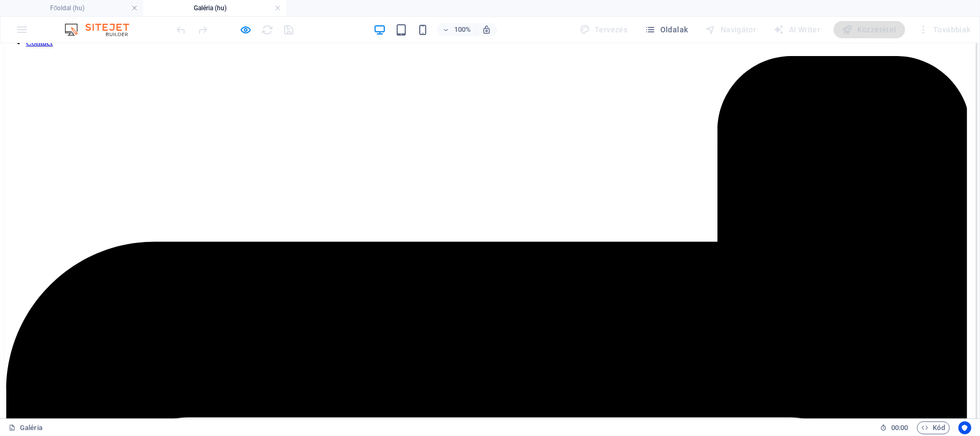  What do you see at coordinates (487, 29) in the screenshot?
I see `i: Átméretezés esetén automatikusan beállítja a nagyítási szintet a választott eszköznek megfelelően.` at bounding box center [487, 29].